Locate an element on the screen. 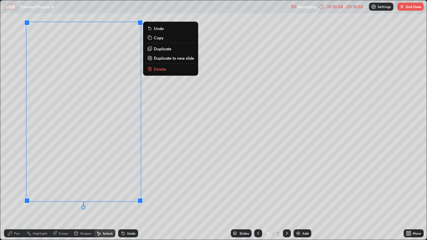 This screenshot has height=240, width=427. div: Eraser is located at coordinates (64, 233).